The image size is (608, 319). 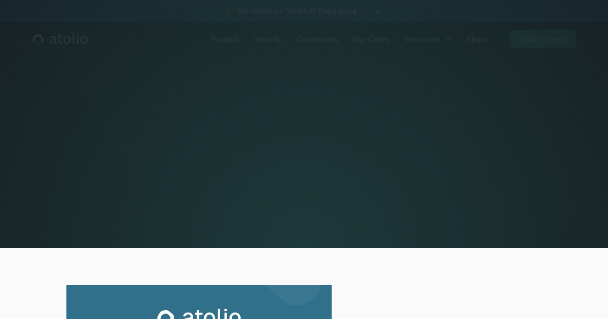 I want to click on a: home, so click(x=60, y=39).